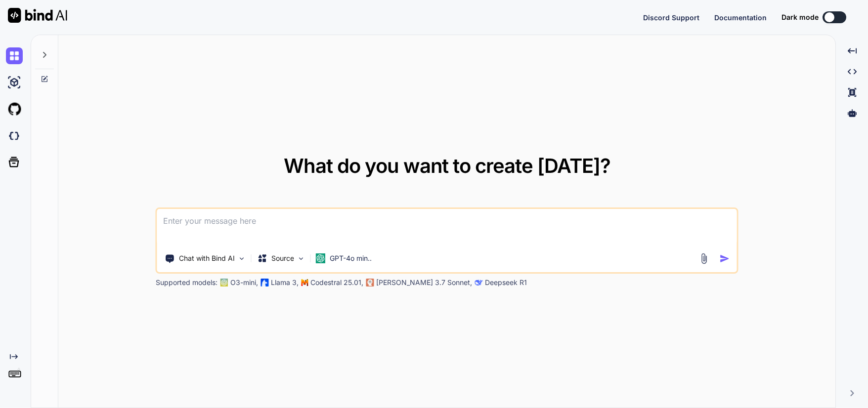  Describe the element at coordinates (337, 283) in the screenshot. I see `p: Codestral 25.01,` at that location.